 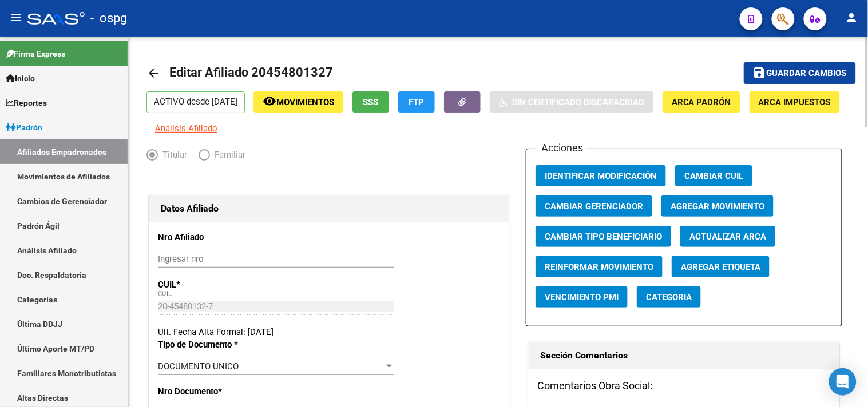 What do you see at coordinates (721, 267) in the screenshot?
I see `span: Agregar Etiqueta` at bounding box center [721, 267].